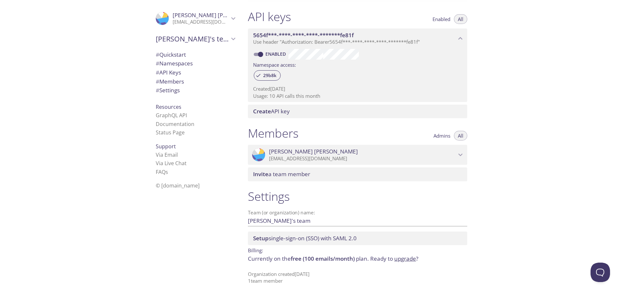 Image resolution: width=623 pixels, height=295 pixels. I want to click on a: Enabled, so click(276, 54).